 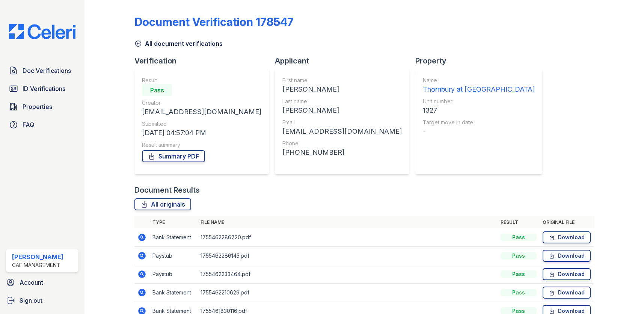 I want to click on div: 1327, so click(x=479, y=110).